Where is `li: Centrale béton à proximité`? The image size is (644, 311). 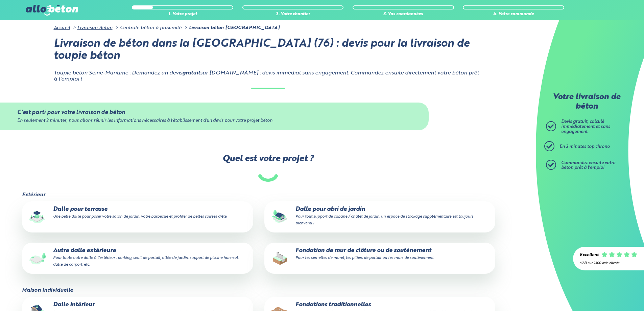
li: Centrale béton à proximité is located at coordinates (148, 28).